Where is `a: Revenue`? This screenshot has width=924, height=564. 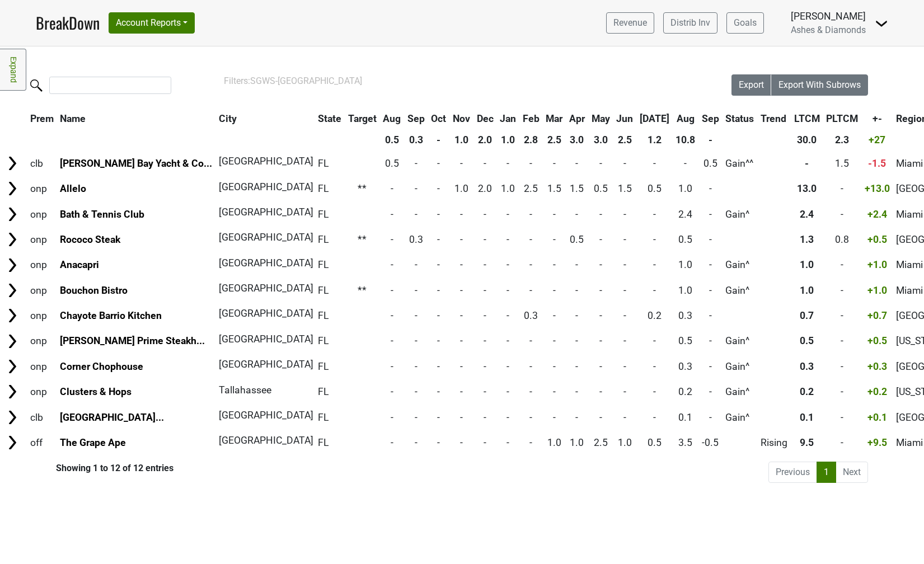 a: Revenue is located at coordinates (630, 23).